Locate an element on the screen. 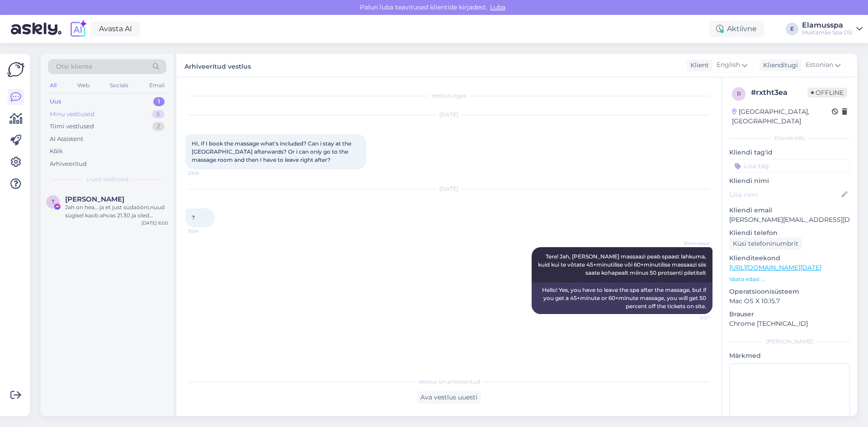 The height and width of the screenshot is (427, 868). div: Kõik is located at coordinates (56, 151).